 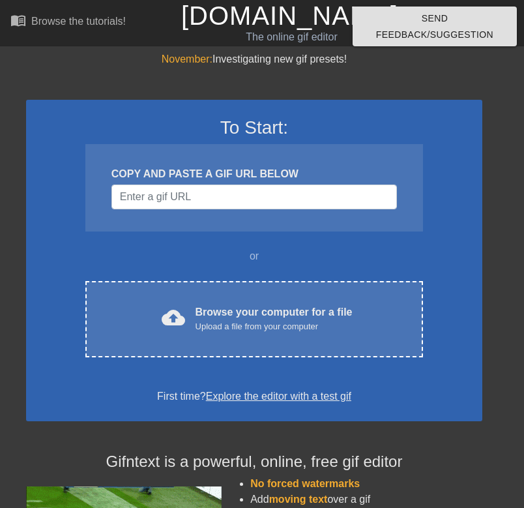 What do you see at coordinates (18, 20) in the screenshot?
I see `span: menu_book` at bounding box center [18, 20].